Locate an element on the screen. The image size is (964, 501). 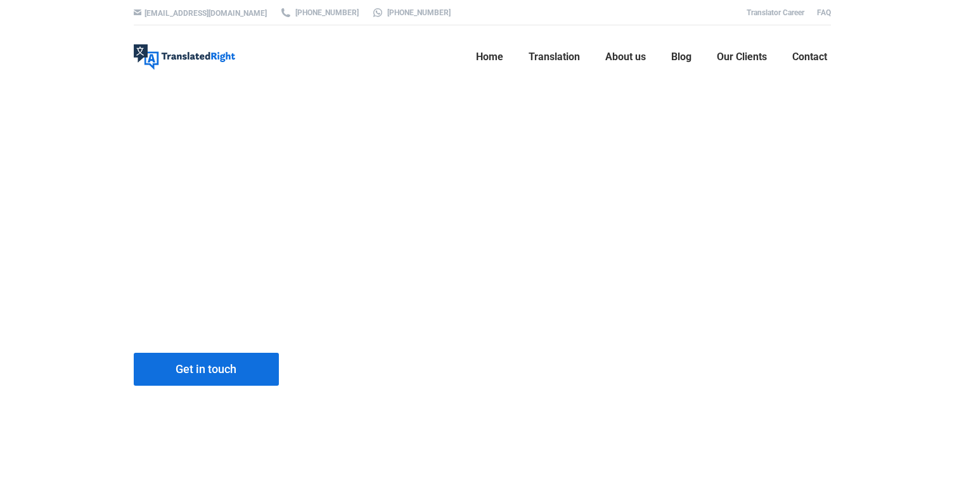
h1: Professional Translation Services That You Can Trust is located at coordinates (362, 233).